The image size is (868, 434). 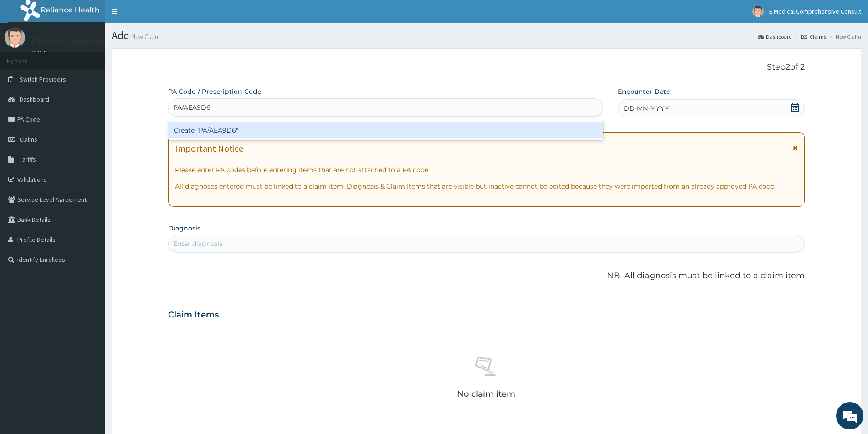 I want to click on li: New Claim, so click(x=843, y=36).